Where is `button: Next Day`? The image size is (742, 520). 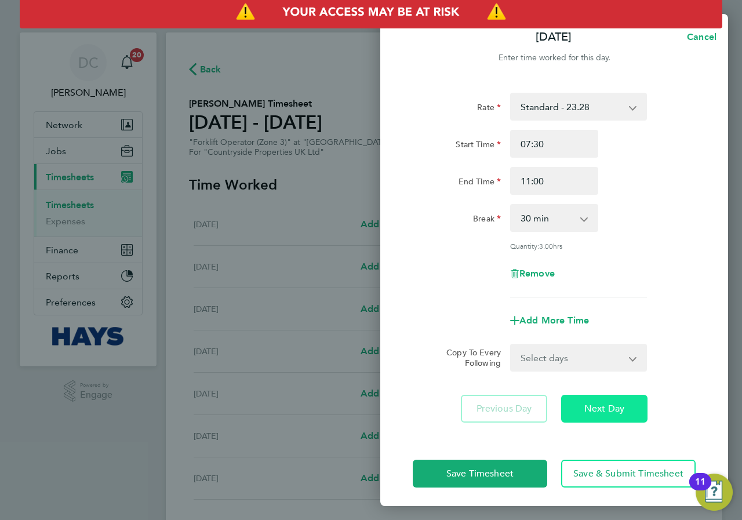 button: Next Day is located at coordinates (604, 408).